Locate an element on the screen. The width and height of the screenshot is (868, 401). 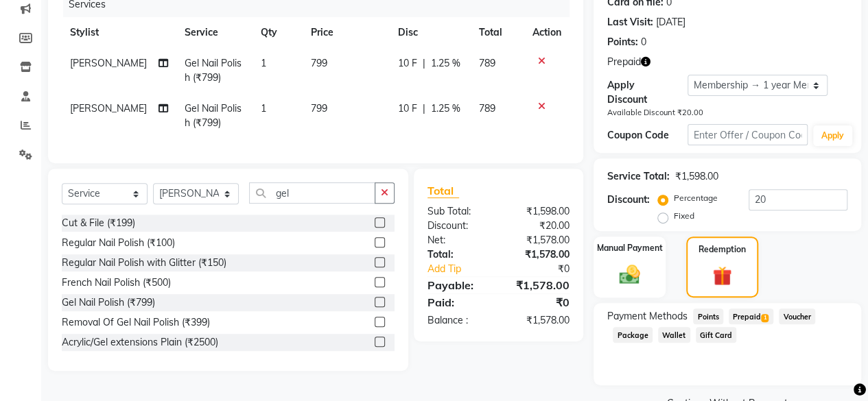
div: Coupon Code is located at coordinates (647, 135).